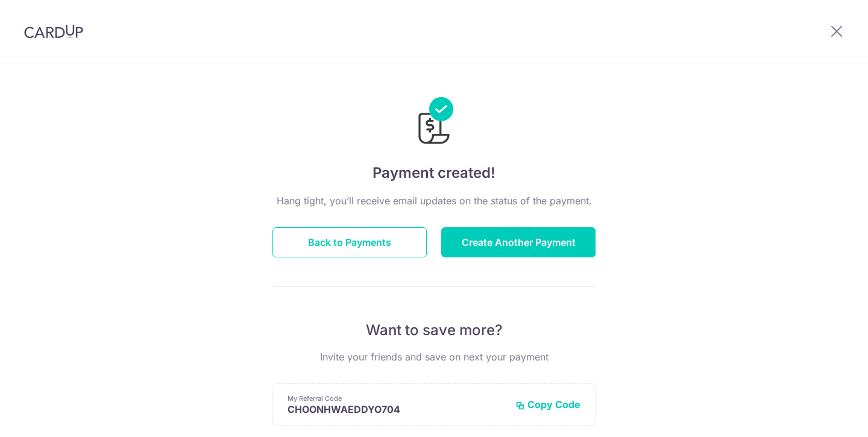 The width and height of the screenshot is (868, 437). Describe the element at coordinates (397, 399) in the screenshot. I see `p: My Referral Code` at that location.